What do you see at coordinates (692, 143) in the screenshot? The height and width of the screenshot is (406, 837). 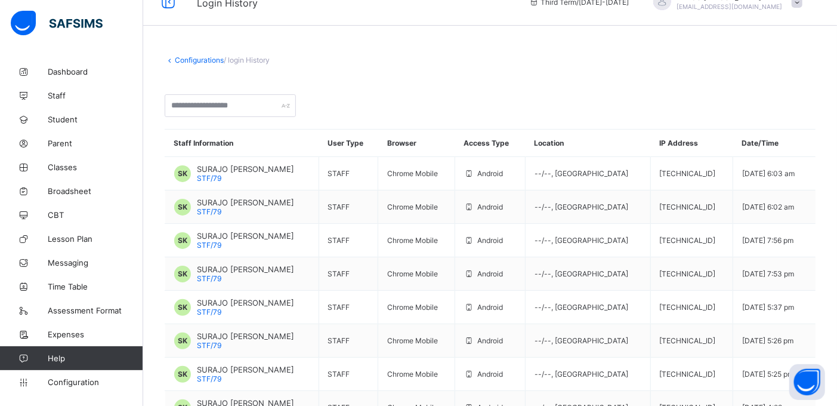 I see `th: IP Address` at bounding box center [692, 143].